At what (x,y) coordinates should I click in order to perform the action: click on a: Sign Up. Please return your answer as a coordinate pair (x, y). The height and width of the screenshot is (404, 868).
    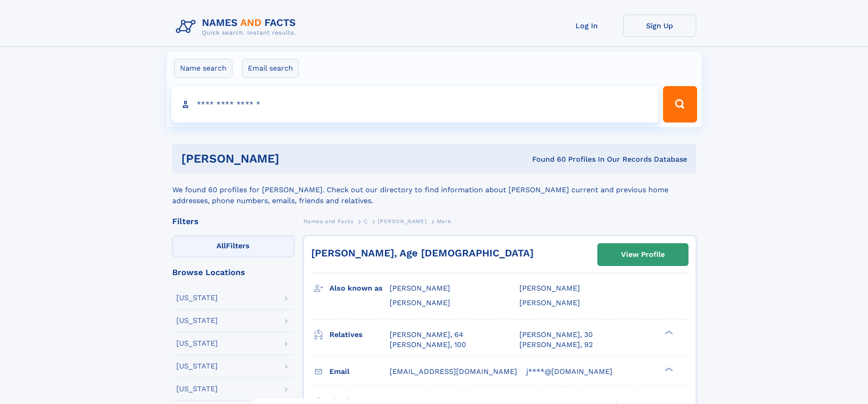
    Looking at the image, I should click on (660, 25).